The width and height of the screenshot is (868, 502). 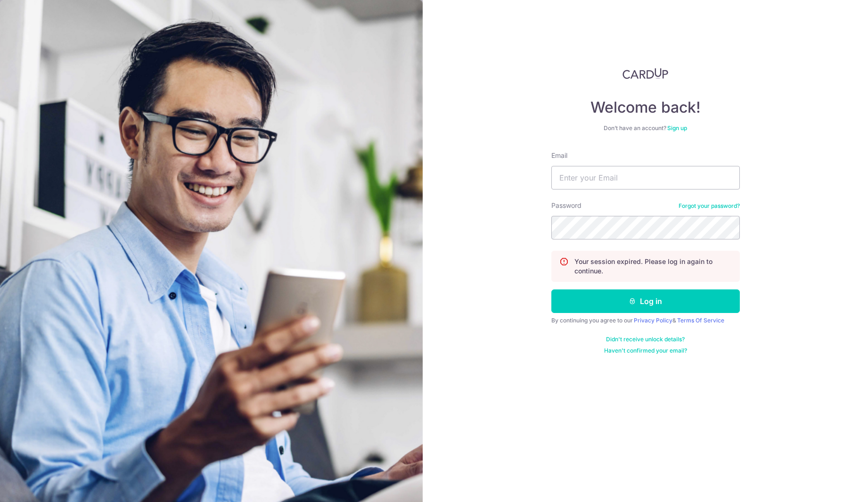 I want to click on a: Sign up, so click(x=677, y=127).